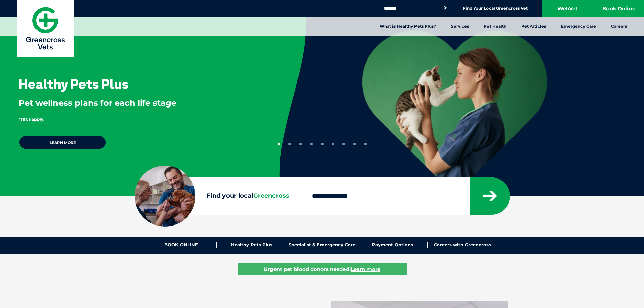 The image size is (644, 308). What do you see at coordinates (62, 142) in the screenshot?
I see `a: Learn more` at bounding box center [62, 142].